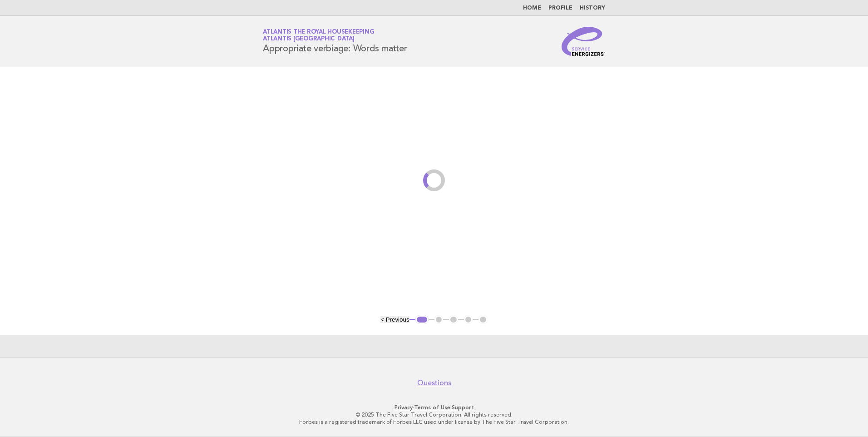 This screenshot has height=437, width=868. What do you see at coordinates (593, 9) in the screenshot?
I see `a: History` at bounding box center [593, 9].